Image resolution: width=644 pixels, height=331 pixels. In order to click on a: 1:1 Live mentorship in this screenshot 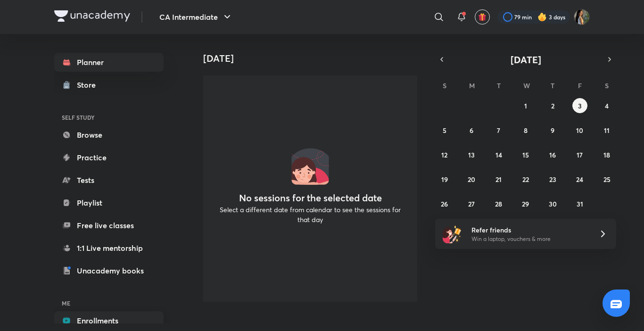, I will do `click(109, 248)`.